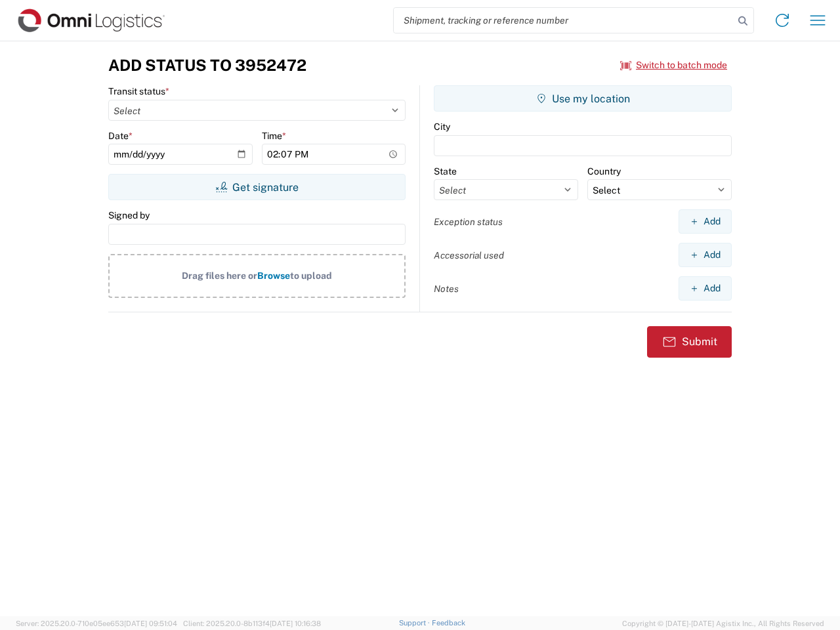  Describe the element at coordinates (274, 276) in the screenshot. I see `span: Browse` at that location.